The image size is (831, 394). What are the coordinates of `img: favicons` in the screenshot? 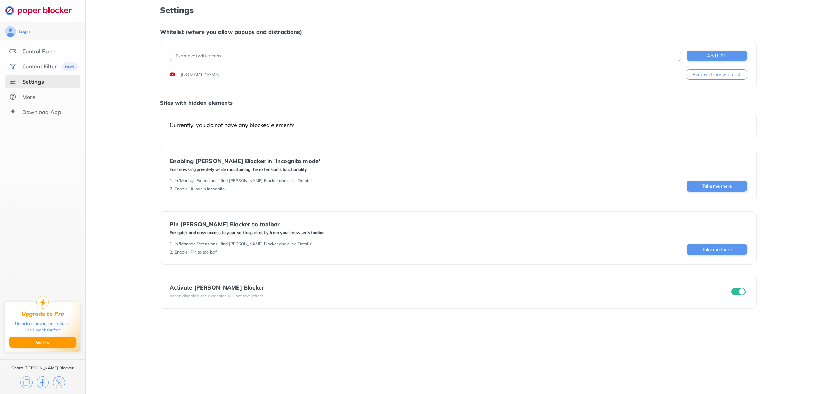 It's located at (172, 74).